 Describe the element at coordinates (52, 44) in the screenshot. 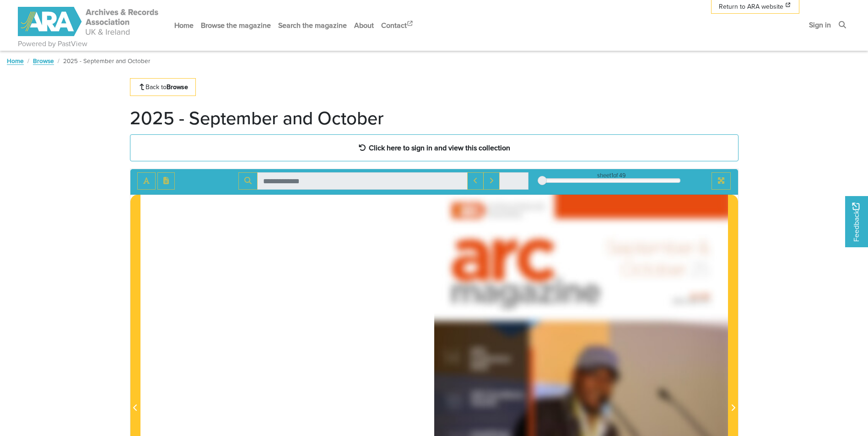

I see `a: Powered by PastView` at that location.